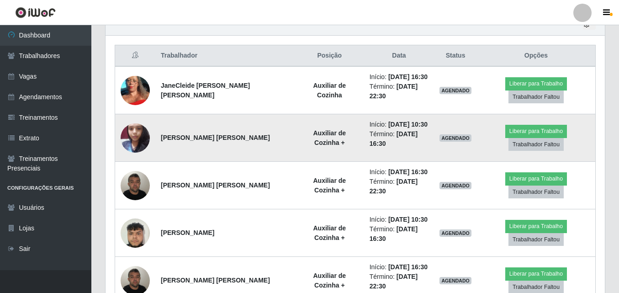  What do you see at coordinates (135, 185) in the screenshot?
I see `img: 1714957062897.jpeg` at bounding box center [135, 185].